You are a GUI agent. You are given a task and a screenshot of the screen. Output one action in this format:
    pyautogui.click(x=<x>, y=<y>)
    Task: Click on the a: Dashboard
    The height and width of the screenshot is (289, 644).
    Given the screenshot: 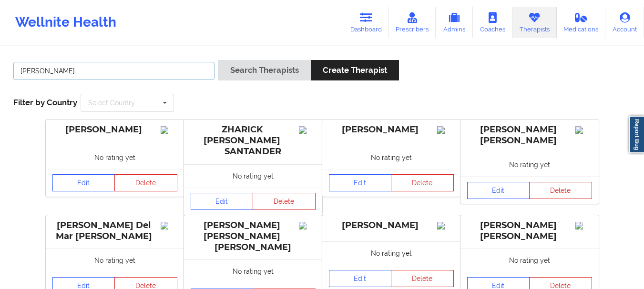 What is the action you would take?
    pyautogui.click(x=366, y=22)
    